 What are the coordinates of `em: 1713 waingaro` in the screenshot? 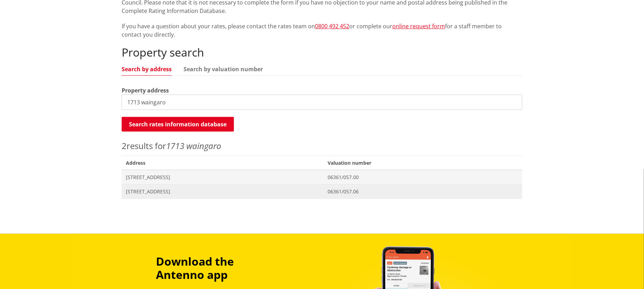 It's located at (194, 145).